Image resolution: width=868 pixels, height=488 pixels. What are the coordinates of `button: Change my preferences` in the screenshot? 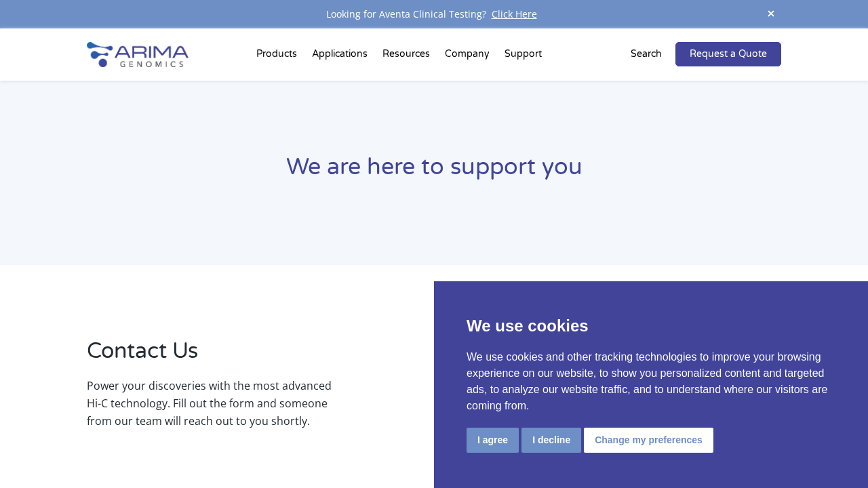 It's located at (648, 440).